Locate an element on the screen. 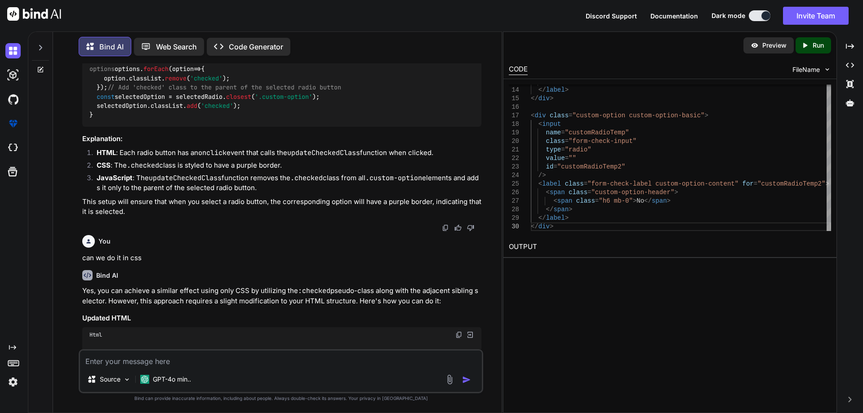  span: // Remove 'checked' class from all options is located at coordinates (260, 64).